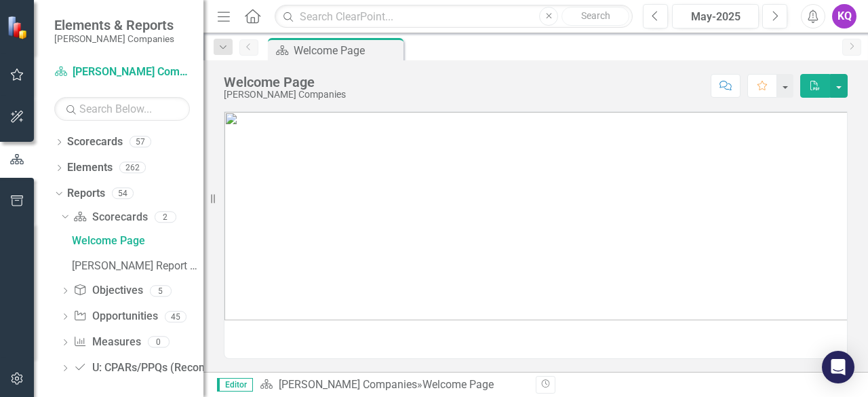 This screenshot has height=397, width=868. Describe the element at coordinates (141, 142) in the screenshot. I see `div: 57` at that location.